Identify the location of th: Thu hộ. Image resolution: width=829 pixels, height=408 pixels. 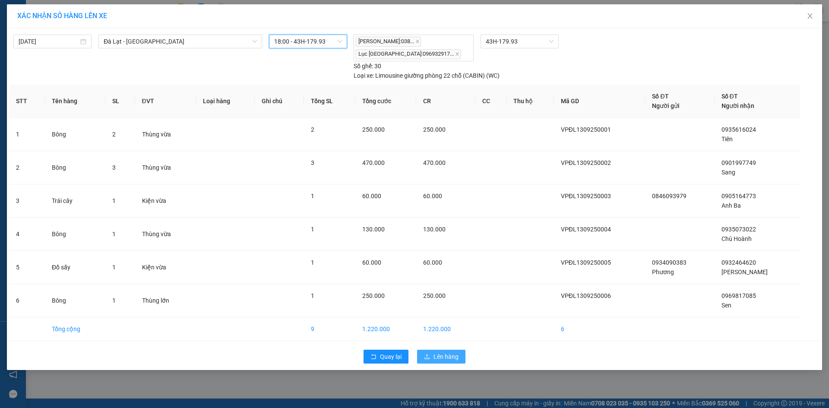
(530, 101).